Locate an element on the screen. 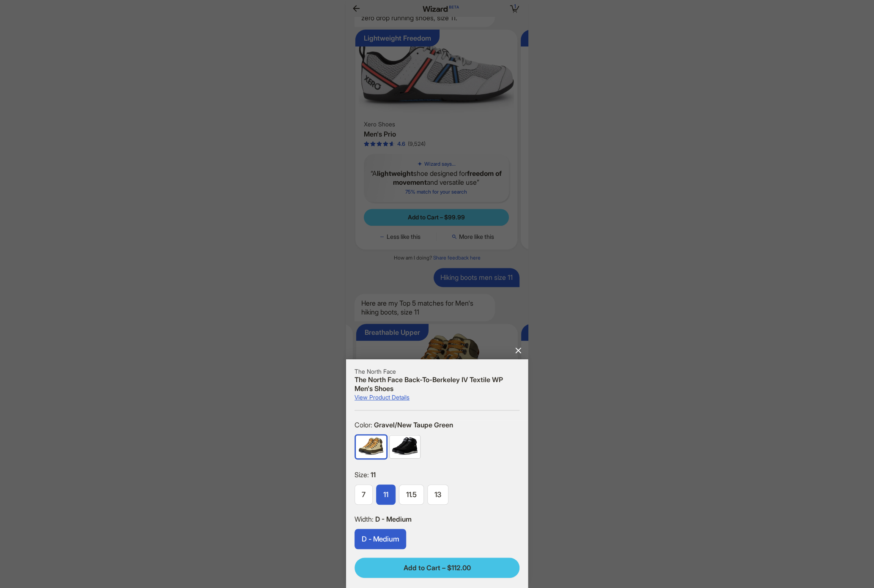 The height and width of the screenshot is (588, 874). img: TNF Black/TNF White is located at coordinates (405, 447).